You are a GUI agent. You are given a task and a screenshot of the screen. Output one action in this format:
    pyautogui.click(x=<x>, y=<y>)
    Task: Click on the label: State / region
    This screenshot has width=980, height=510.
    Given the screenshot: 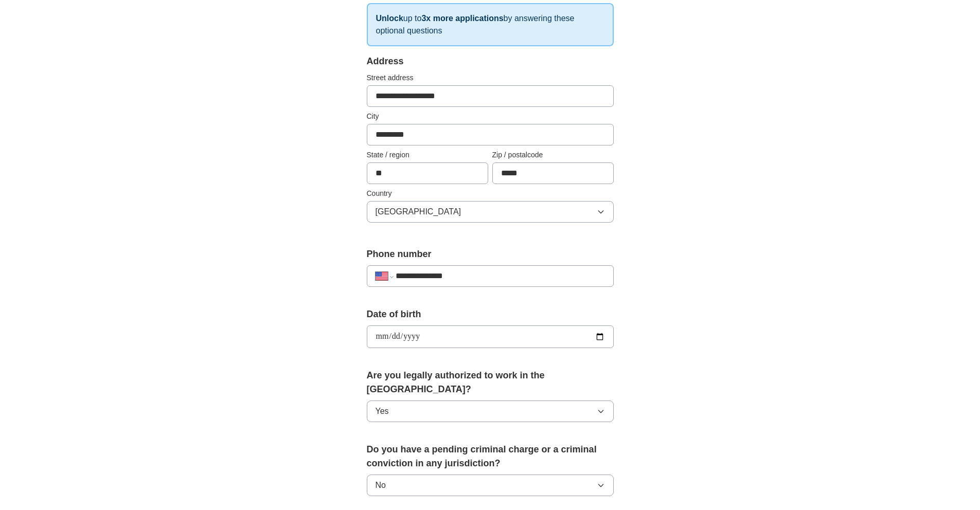 What is the action you would take?
    pyautogui.click(x=428, y=155)
    